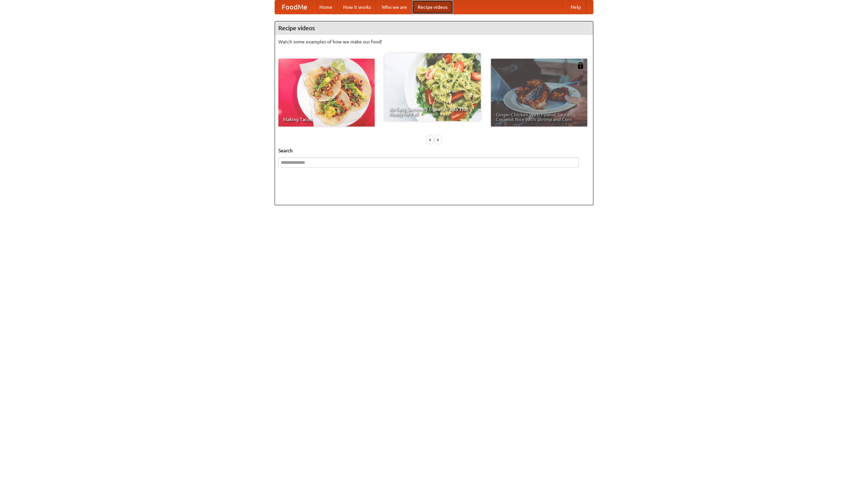 Image resolution: width=868 pixels, height=480 pixels. Describe the element at coordinates (326, 119) in the screenshot. I see `span: Making Tacos` at that location.